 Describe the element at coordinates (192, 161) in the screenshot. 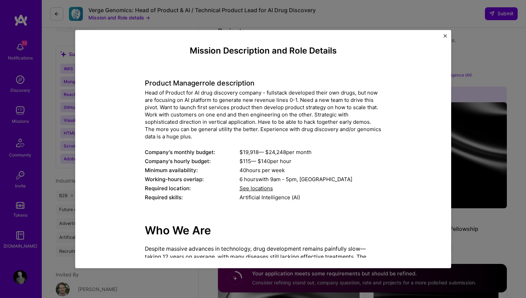

I see `div: Company's hourly budget:` at that location.